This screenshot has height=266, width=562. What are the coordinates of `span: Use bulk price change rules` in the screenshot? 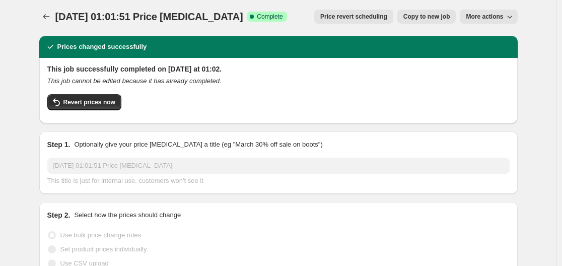 It's located at (101, 235).